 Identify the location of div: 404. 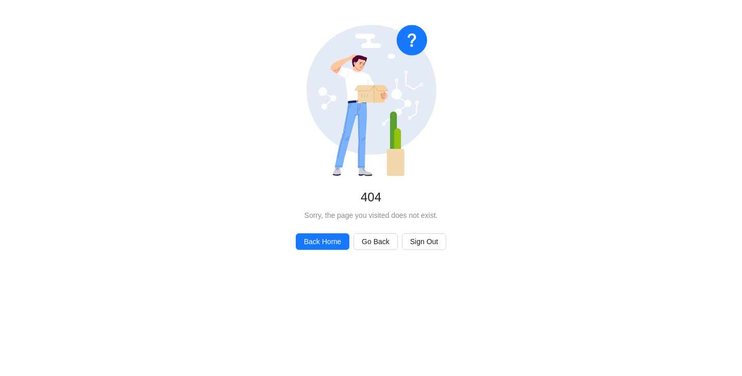
(371, 197).